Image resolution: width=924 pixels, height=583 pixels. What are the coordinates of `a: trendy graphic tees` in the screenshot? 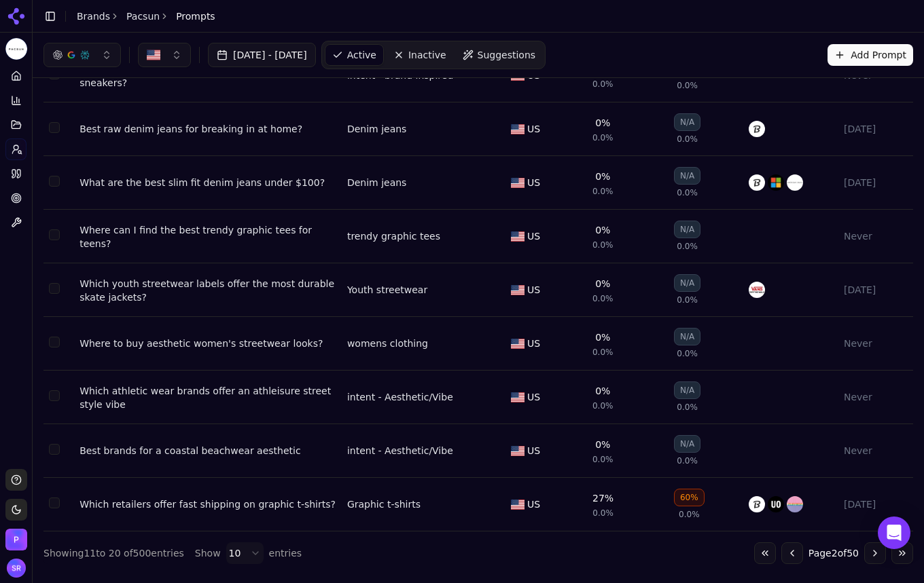 It's located at (393, 237).